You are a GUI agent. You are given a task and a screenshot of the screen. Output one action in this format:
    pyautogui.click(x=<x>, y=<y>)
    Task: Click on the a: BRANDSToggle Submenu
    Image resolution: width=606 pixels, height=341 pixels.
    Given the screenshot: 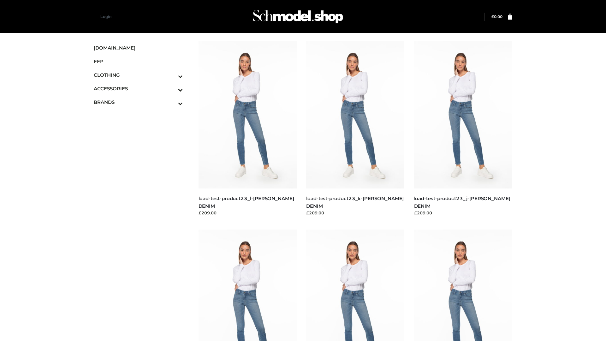 What is the action you would take?
    pyautogui.click(x=138, y=102)
    